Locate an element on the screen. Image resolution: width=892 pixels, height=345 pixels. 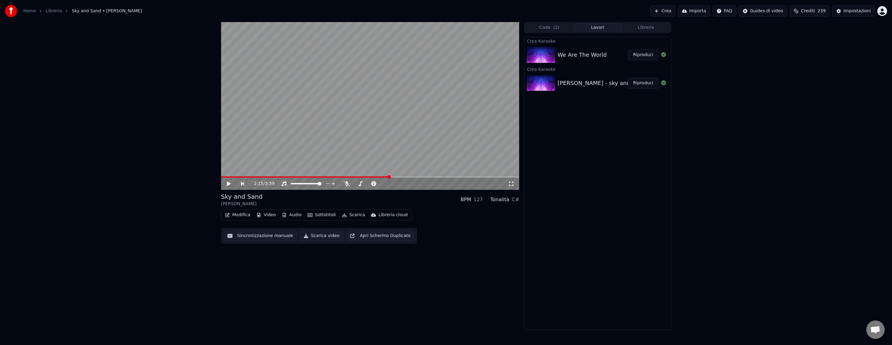
div: We Are The World is located at coordinates (582, 55).